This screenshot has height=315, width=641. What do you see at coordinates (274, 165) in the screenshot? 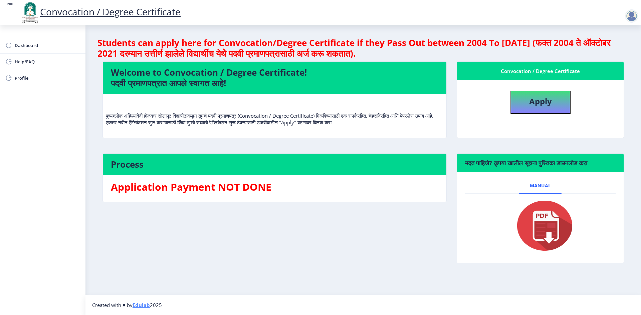
I see `h4: Process` at bounding box center [274, 165].